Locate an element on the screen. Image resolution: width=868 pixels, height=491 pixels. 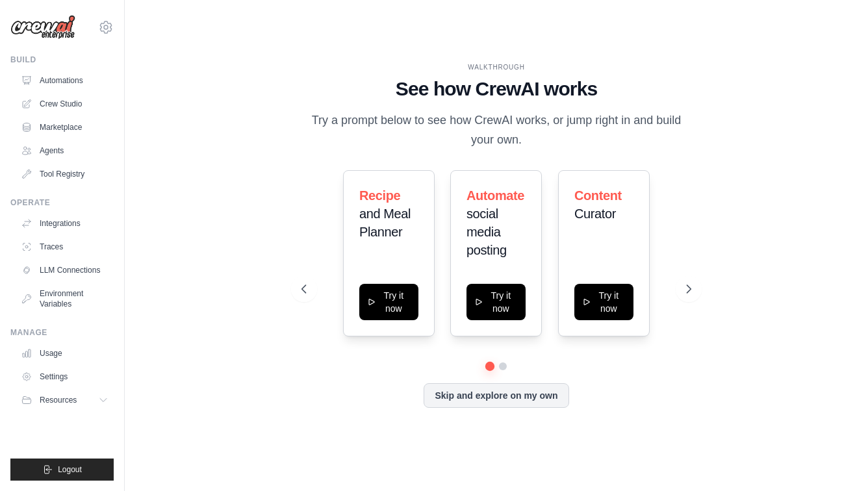
a: Crew Studio is located at coordinates (65, 104).